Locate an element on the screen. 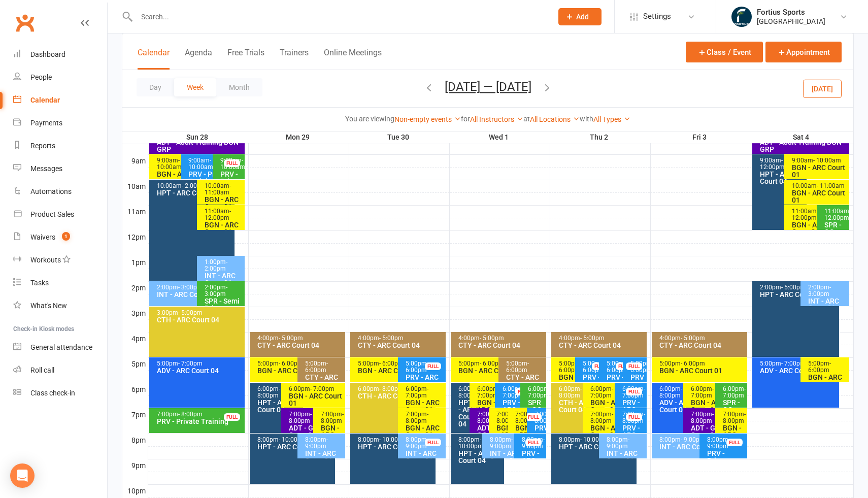 The width and height of the screenshot is (868, 498). a: What's New is located at coordinates (60, 306).